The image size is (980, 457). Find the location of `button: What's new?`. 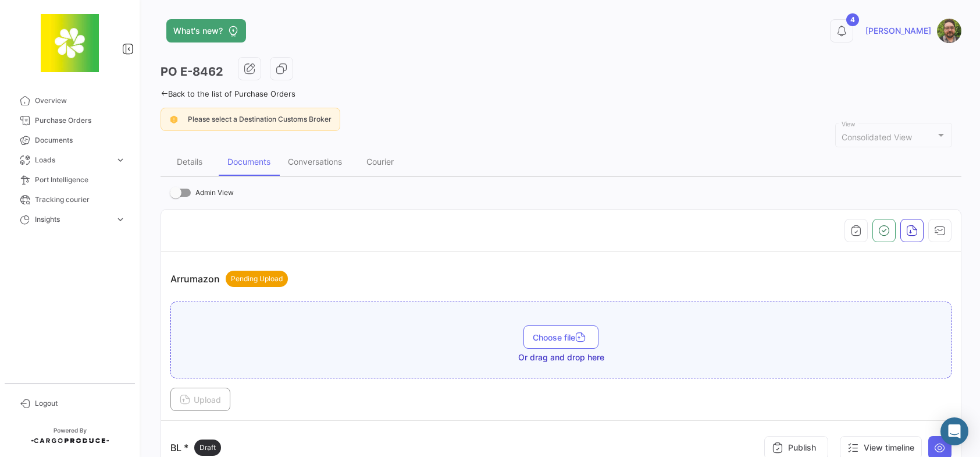

button: What's new? is located at coordinates (206, 31).